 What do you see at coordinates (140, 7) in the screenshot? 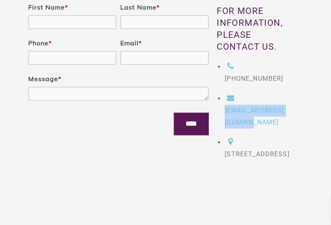
I see `label: Last Name` at bounding box center [140, 7].